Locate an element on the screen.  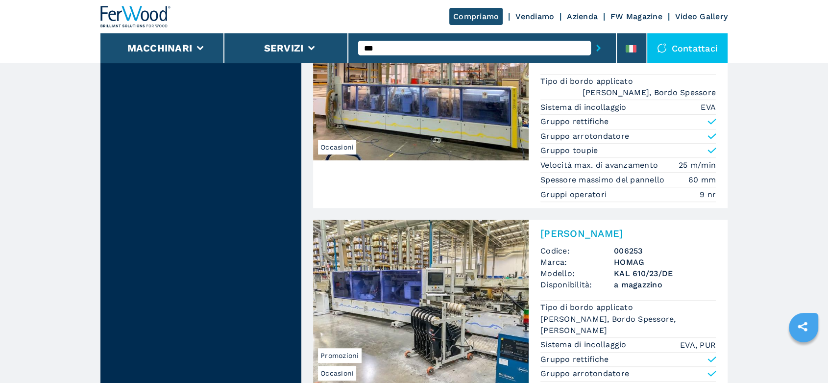
div: Contattaci is located at coordinates (687, 48).